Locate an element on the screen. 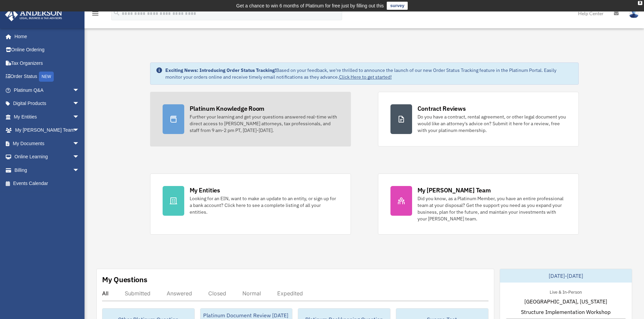 This screenshot has height=319, width=644. div: Submitted is located at coordinates (137, 294).